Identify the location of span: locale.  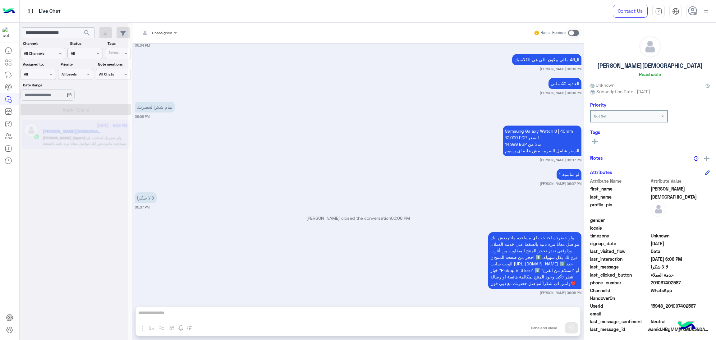
(620, 228).